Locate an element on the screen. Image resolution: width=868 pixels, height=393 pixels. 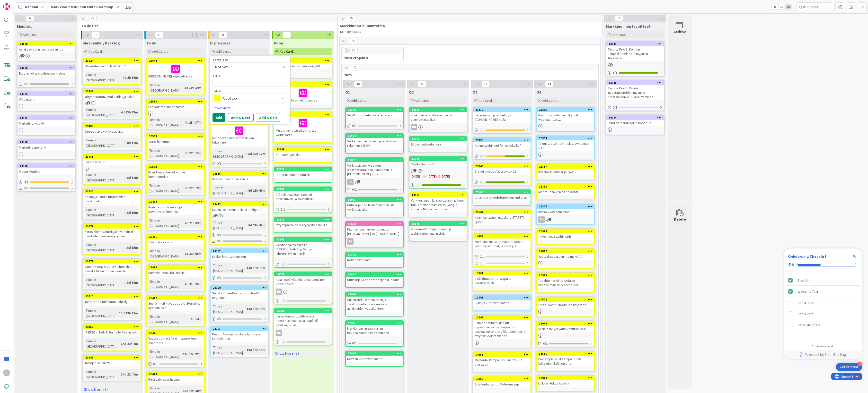
div: 23527uratarinalomake tomille is located at coordinates (303, 173).